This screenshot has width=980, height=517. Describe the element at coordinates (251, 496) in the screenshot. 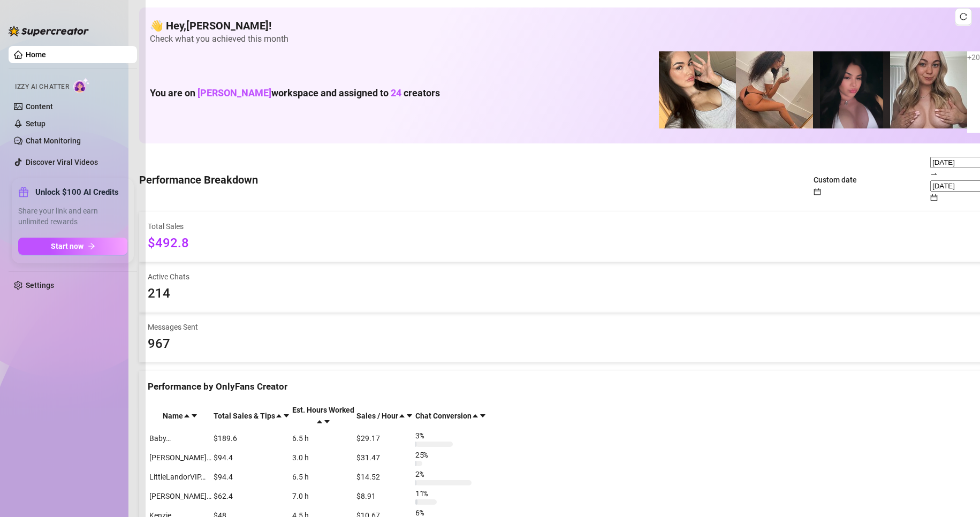

I see `td: $62.4` at that location.